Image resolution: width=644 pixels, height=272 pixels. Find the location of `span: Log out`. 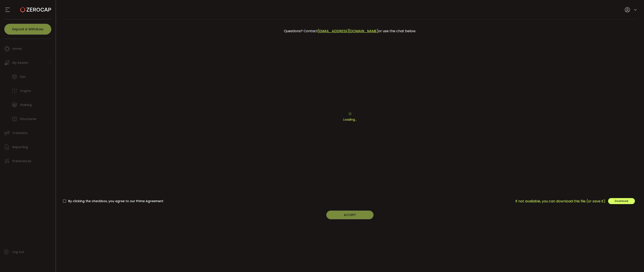

span: Log out is located at coordinates (18, 251).